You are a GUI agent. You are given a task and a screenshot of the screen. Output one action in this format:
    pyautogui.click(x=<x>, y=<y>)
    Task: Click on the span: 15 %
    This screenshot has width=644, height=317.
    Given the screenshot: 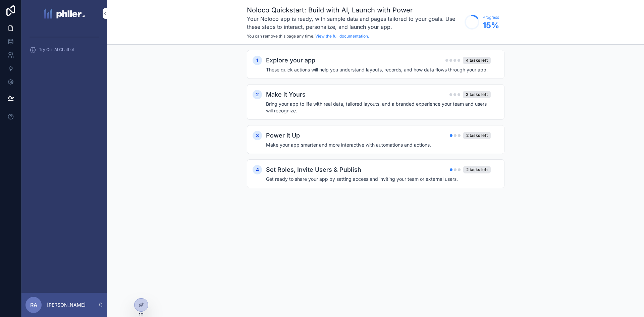 What is the action you would take?
    pyautogui.click(x=491, y=26)
    